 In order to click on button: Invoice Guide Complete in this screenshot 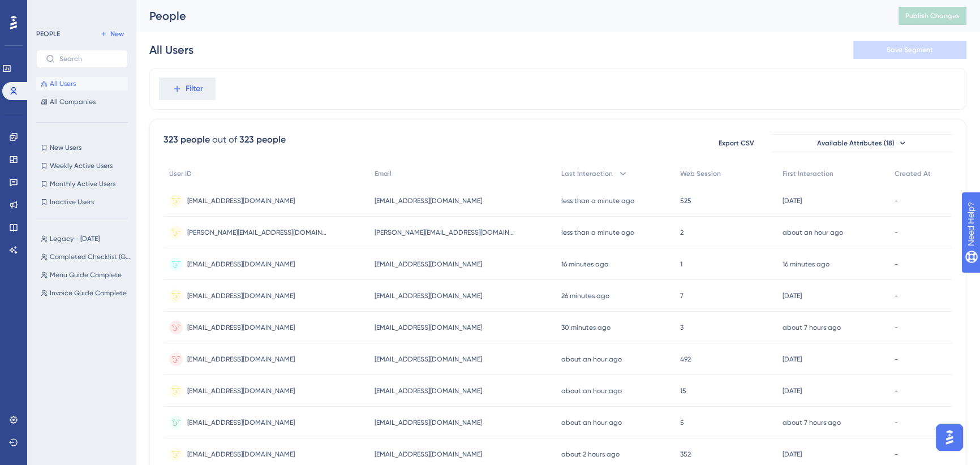, I will do `click(85, 293)`.